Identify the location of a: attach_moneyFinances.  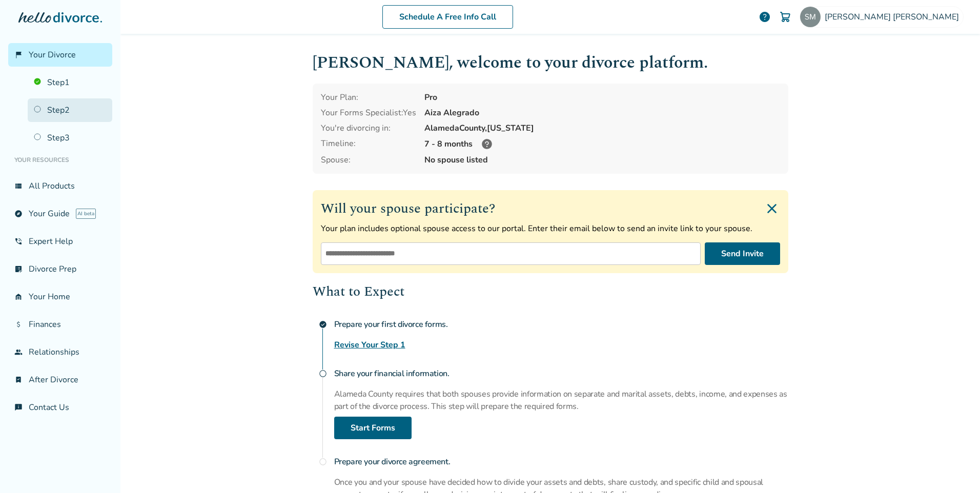
(60, 325).